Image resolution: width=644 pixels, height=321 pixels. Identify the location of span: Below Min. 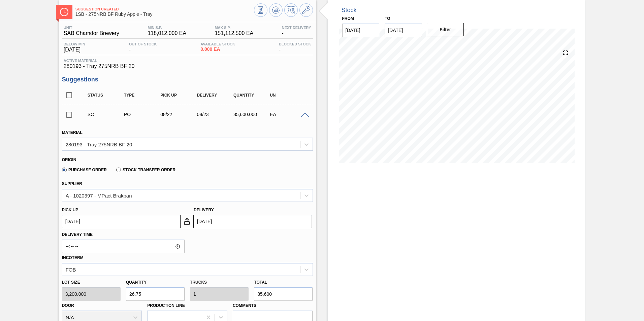
(74, 44).